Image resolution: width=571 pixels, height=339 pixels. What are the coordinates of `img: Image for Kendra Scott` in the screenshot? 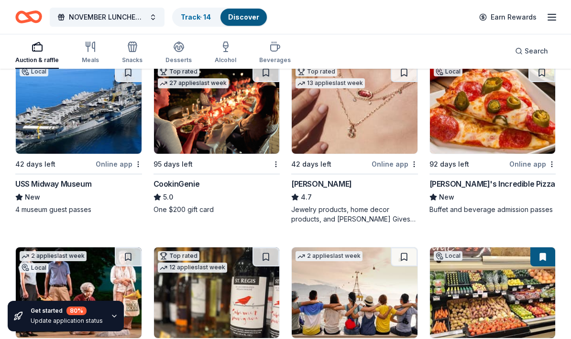 It's located at (354, 108).